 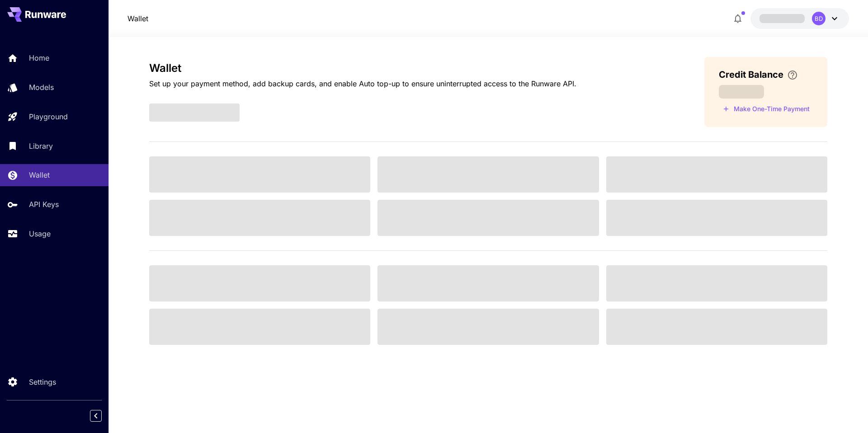 What do you see at coordinates (751, 75) in the screenshot?
I see `span: Credit Balance` at bounding box center [751, 75].